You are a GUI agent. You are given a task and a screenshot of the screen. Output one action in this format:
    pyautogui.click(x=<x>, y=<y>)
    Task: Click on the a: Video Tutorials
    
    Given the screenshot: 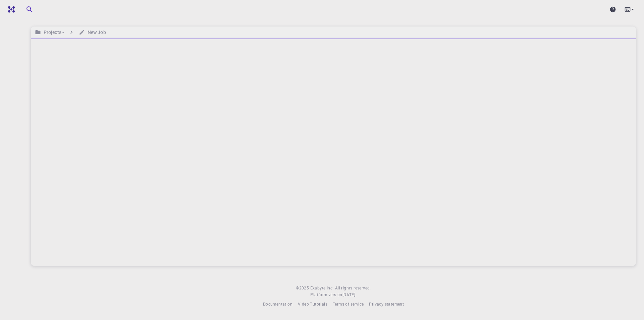 What is the action you would take?
    pyautogui.click(x=313, y=304)
    